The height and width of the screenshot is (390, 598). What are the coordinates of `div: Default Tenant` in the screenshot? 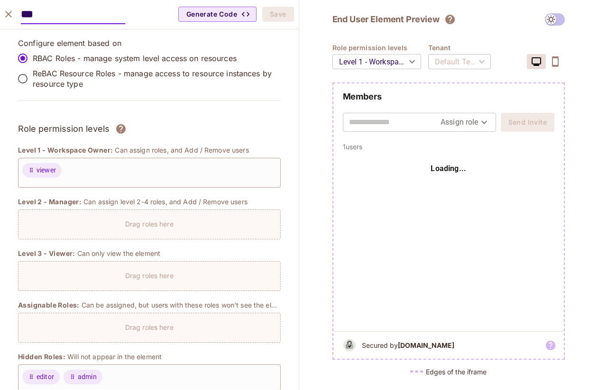 It's located at (459, 62).